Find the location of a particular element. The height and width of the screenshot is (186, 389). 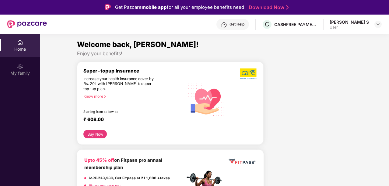

img: svg+xml;base64,PHN2ZyBpZD0iSGVscC0zMngzMiIgeG1sbnM9Imh0dHA6Ly93d3cudzMub3JnLzIwMDAvc3ZnIiB3aWR0aD... is located at coordinates (224, 25).